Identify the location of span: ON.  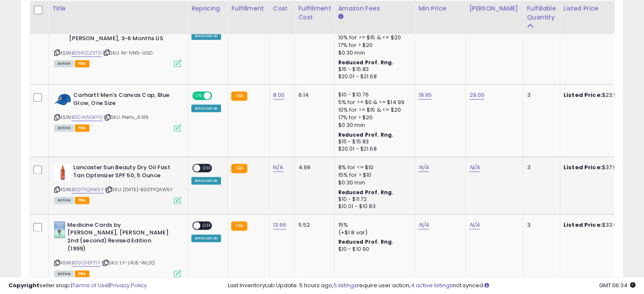
(198, 96).